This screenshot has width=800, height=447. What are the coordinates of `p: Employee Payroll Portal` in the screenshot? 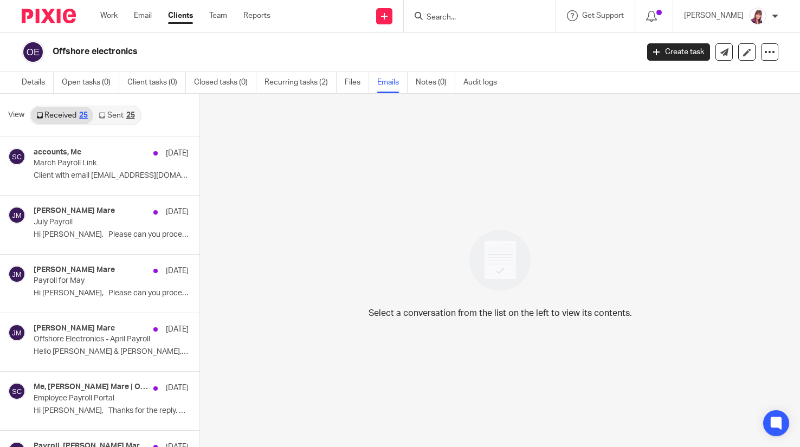 It's located at (95, 398).